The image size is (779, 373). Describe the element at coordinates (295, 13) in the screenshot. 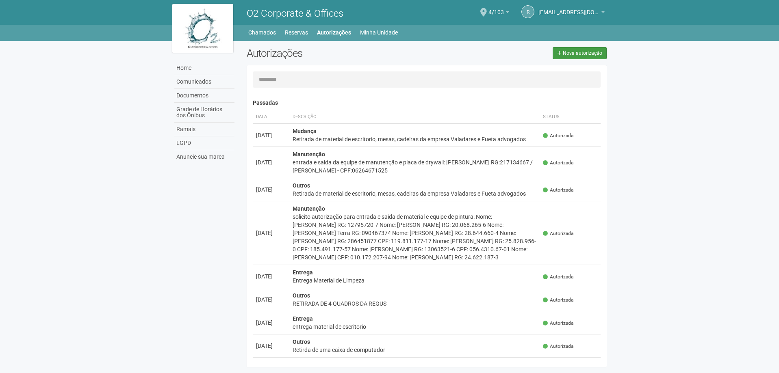

I see `span: O2 Corporate & Offices` at that location.